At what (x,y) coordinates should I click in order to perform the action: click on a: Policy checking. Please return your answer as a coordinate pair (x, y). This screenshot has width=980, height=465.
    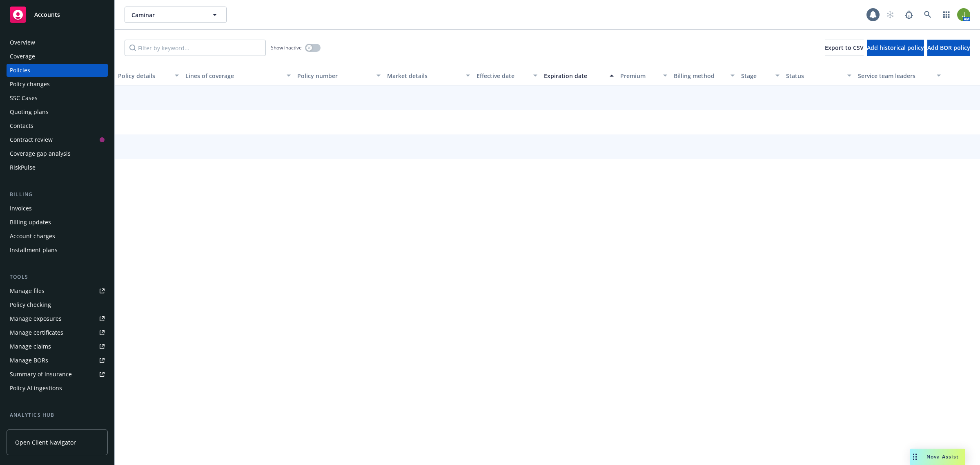
    Looking at the image, I should click on (57, 305).